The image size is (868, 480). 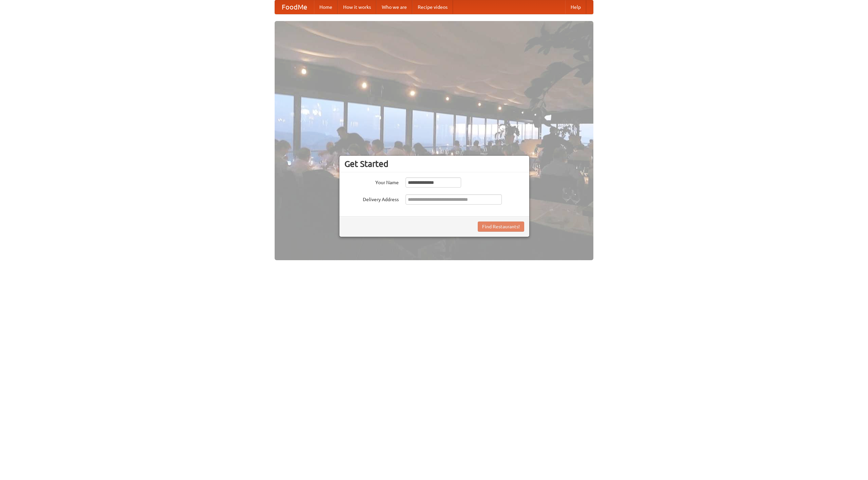 I want to click on label: Delivery Address, so click(x=371, y=198).